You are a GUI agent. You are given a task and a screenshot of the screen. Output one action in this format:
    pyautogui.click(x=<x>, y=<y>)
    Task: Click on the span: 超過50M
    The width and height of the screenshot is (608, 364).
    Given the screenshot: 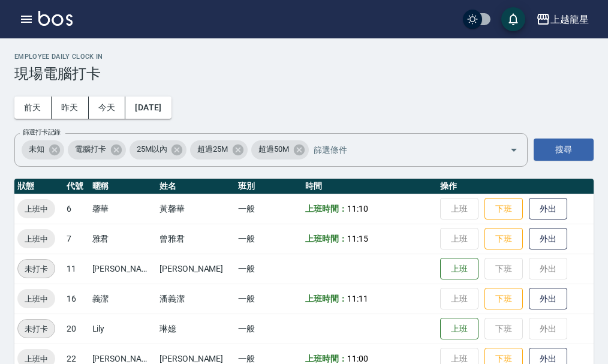 What is the action you would take?
    pyautogui.click(x=273, y=149)
    